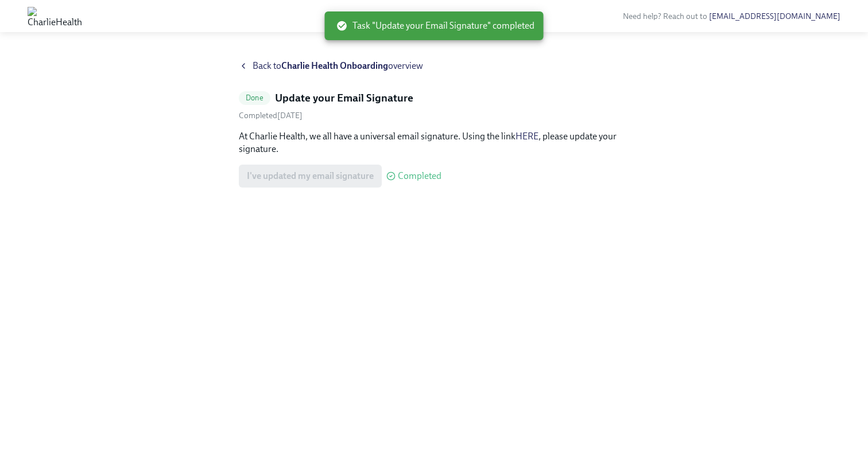 This screenshot has height=472, width=868. Describe the element at coordinates (435, 25) in the screenshot. I see `span: Task "Update your Email Signature" completed` at that location.